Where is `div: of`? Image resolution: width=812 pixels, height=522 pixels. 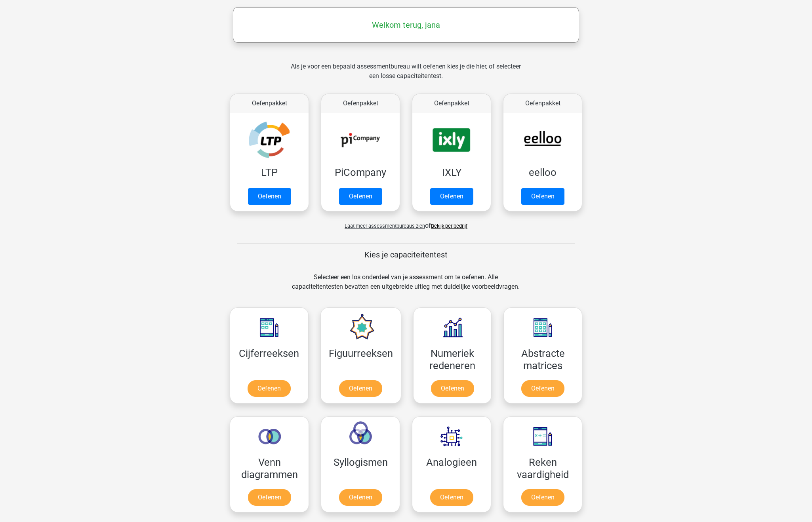
div: of is located at coordinates (406, 222).